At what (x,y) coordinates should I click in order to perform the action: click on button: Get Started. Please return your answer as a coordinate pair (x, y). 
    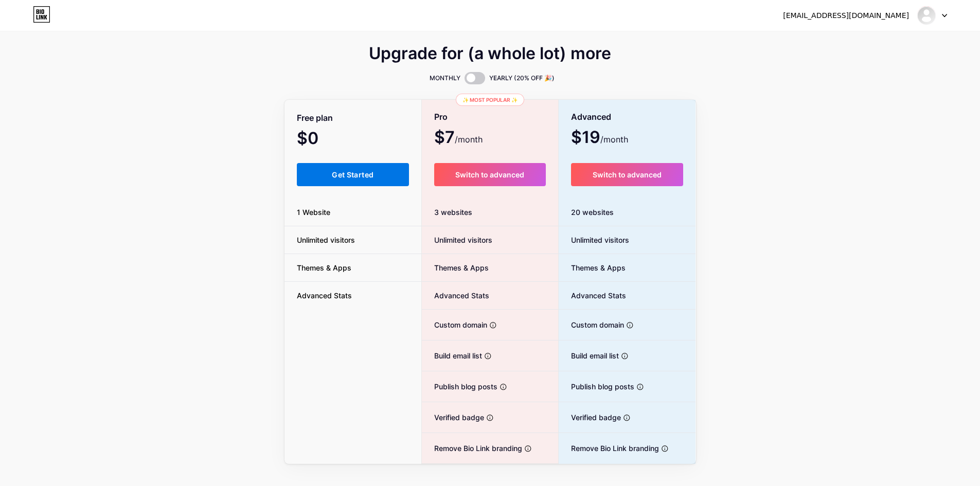
    Looking at the image, I should click on (353, 174).